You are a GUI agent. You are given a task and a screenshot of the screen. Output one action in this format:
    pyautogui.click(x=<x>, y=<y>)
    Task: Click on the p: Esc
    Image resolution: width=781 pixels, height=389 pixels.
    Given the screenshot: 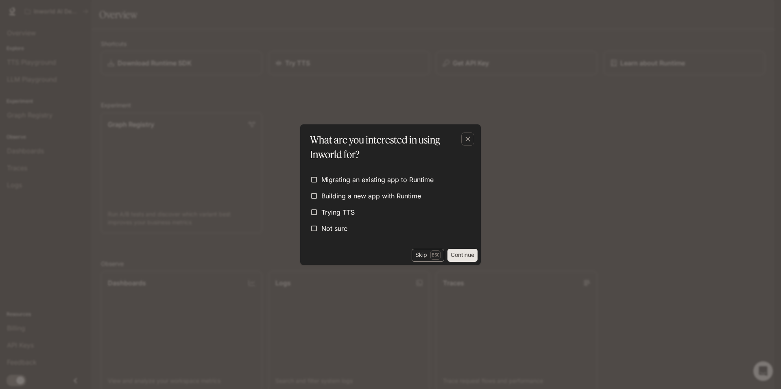 What is the action you would take?
    pyautogui.click(x=435, y=255)
    